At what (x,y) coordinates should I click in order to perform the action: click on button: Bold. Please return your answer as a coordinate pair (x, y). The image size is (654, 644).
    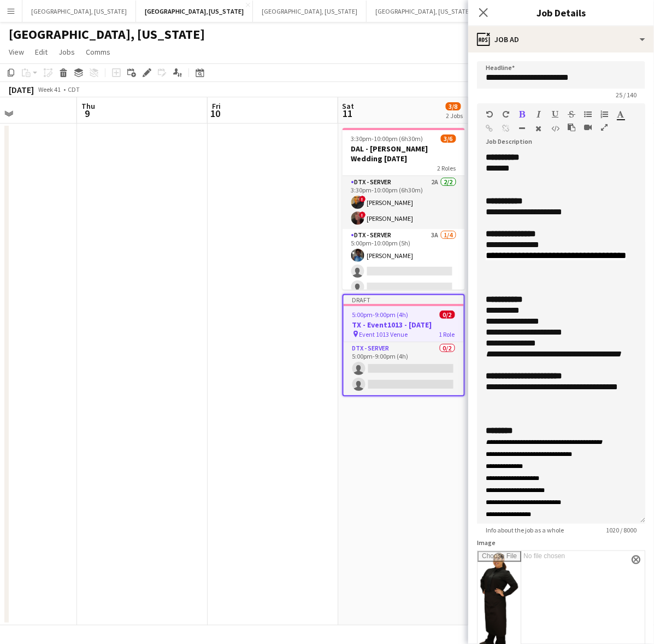
    Looking at the image, I should click on (523, 114).